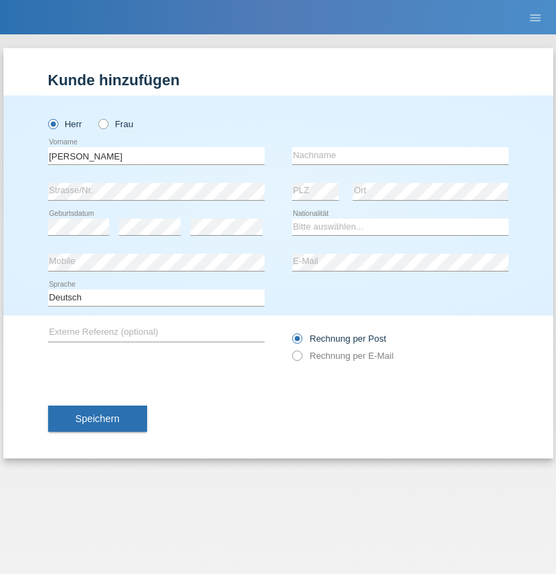 The image size is (556, 574). What do you see at coordinates (536, 18) in the screenshot?
I see `i: menu` at bounding box center [536, 18].